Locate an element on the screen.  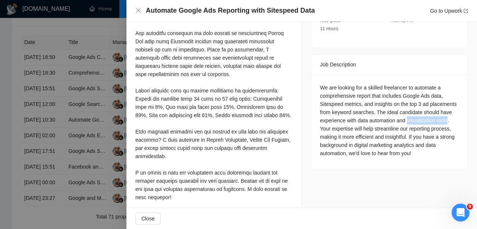
span: export is located at coordinates (466, 11).